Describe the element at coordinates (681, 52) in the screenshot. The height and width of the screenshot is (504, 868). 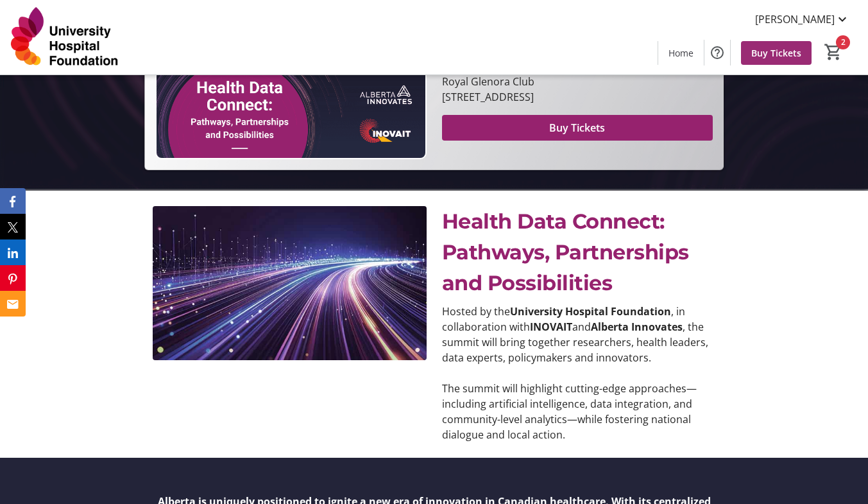
I see `a: Home` at that location.